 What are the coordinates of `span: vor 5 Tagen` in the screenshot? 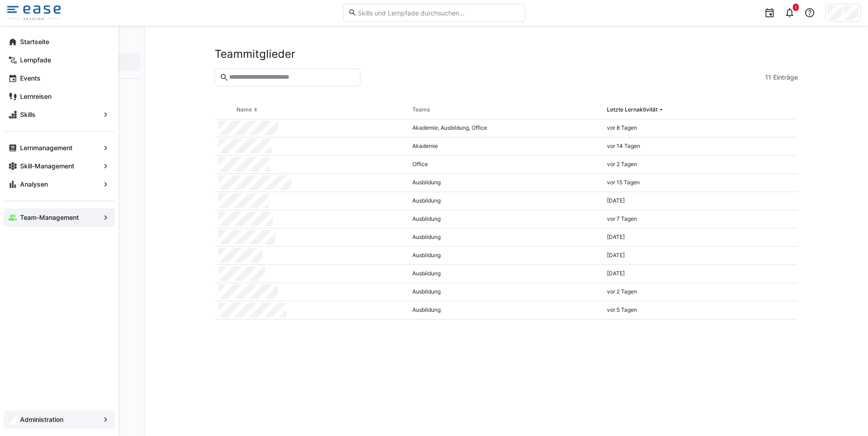 It's located at (622, 309).